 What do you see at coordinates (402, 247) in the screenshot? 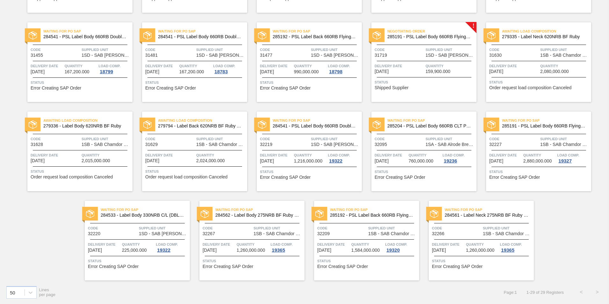
I see `a: Load Comp.19320` at bounding box center [402, 247].